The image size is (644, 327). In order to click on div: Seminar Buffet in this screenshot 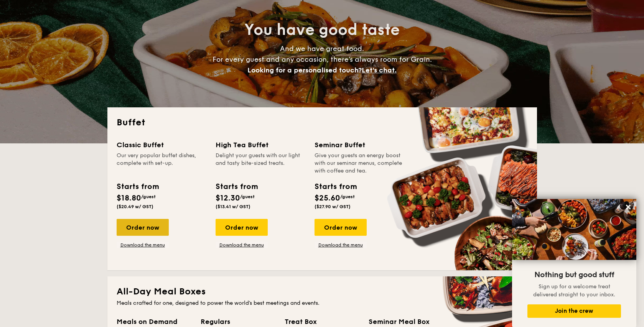, I will do `click(360, 145)`.